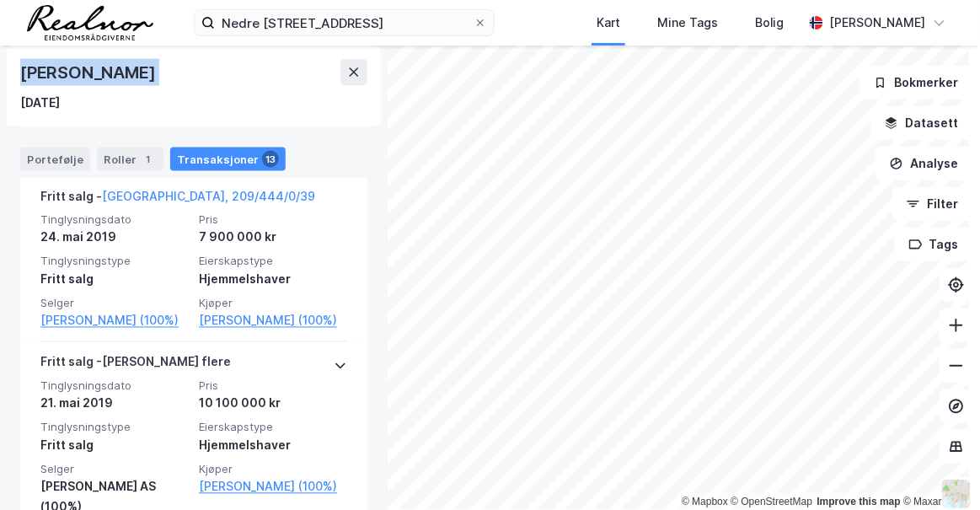 This screenshot has height=510, width=980. What do you see at coordinates (609, 22) in the screenshot?
I see `div: Kart` at bounding box center [609, 22].